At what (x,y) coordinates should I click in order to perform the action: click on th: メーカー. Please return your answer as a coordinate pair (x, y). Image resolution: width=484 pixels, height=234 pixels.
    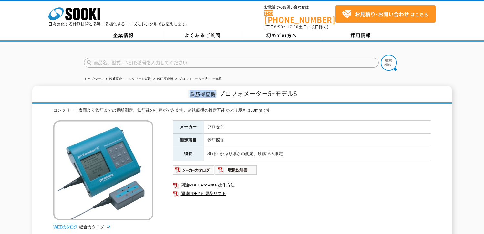
    Looking at the image, I should click on (188, 127).